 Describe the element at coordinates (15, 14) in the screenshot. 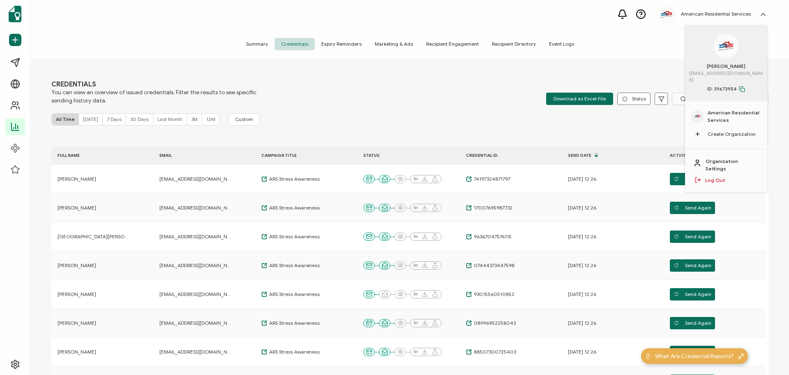

I see `img: sertifier-logomark-colored.svg` at that location.